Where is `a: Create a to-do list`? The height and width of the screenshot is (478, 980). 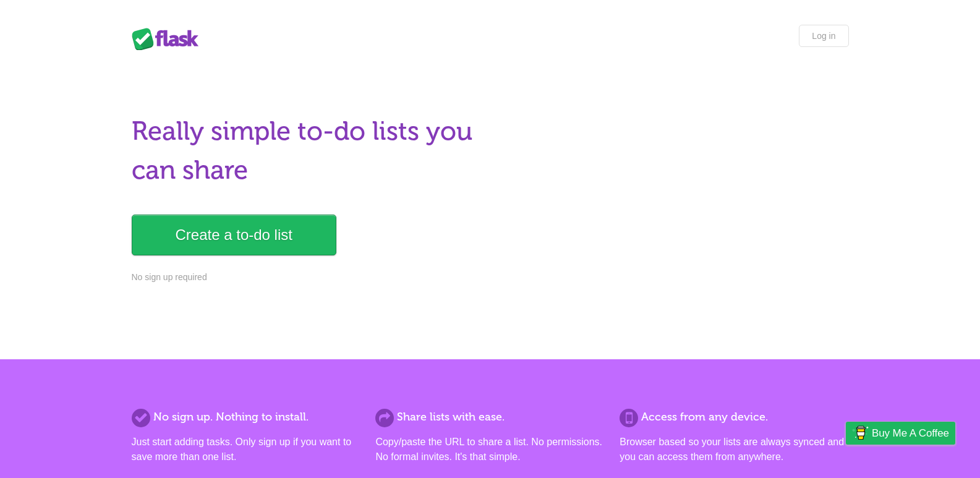 a: Create a to-do list is located at coordinates (234, 235).